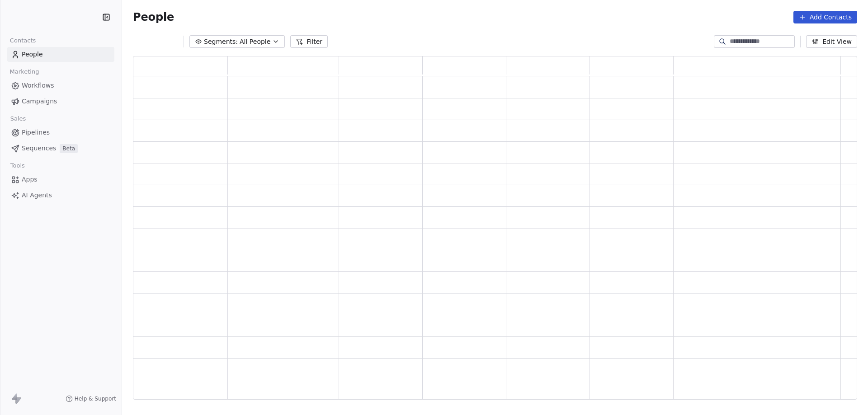 This screenshot has height=415, width=868. Describe the element at coordinates (38, 85) in the screenshot. I see `span: Workflows` at that location.